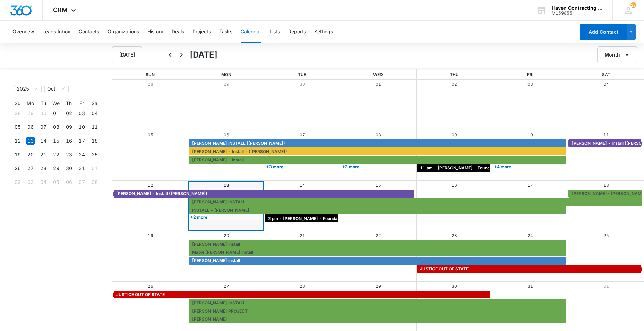 Image resolution: width=644 pixels, height=331 pixels. What do you see at coordinates (454, 84) in the screenshot?
I see `a: 02` at bounding box center [454, 84].